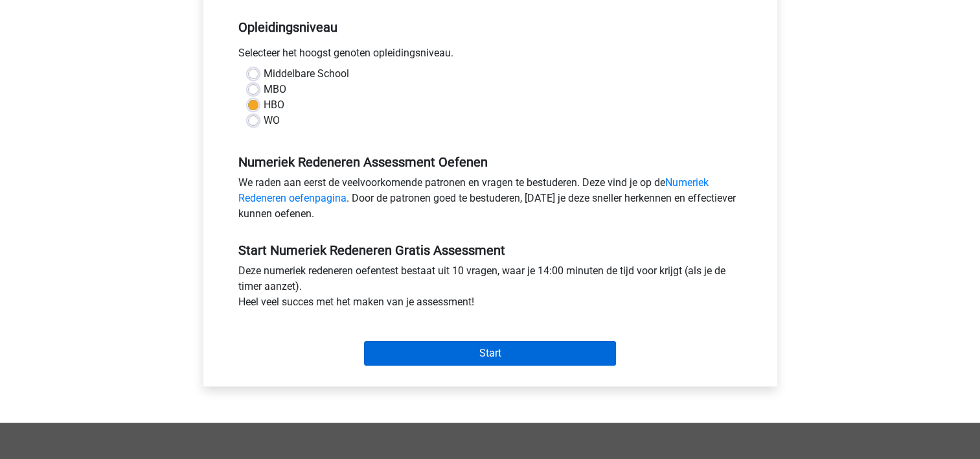 The width and height of the screenshot is (980, 459). I want to click on label: WO, so click(272, 121).